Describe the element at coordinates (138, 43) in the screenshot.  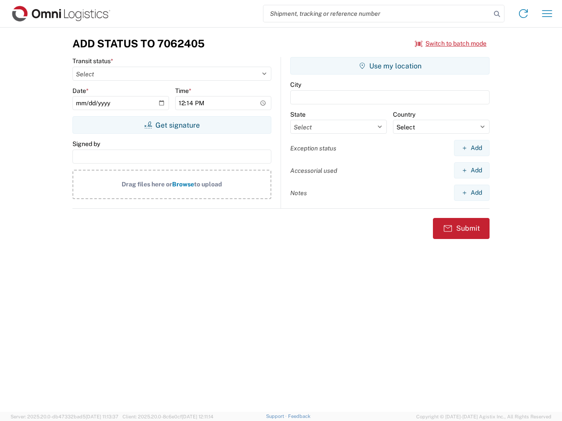
I see `h3: Add Status to 7062405` at that location.